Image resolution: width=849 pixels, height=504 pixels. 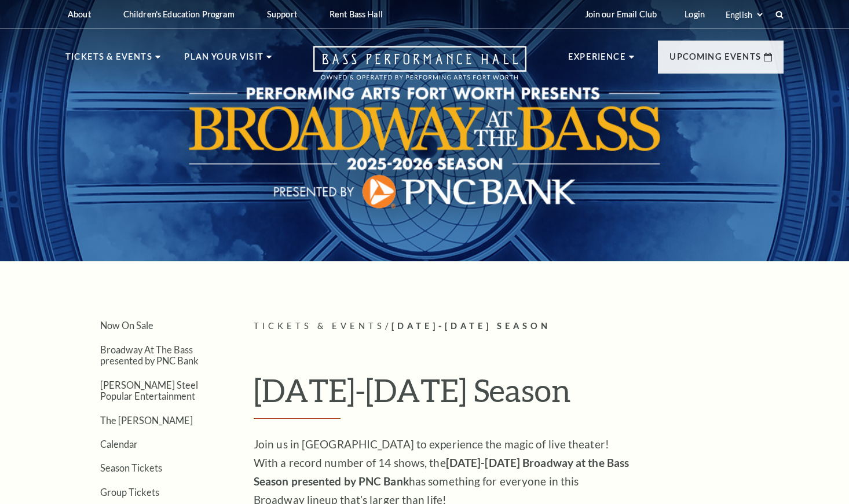 I want to click on a: Group Tickets, so click(x=130, y=491).